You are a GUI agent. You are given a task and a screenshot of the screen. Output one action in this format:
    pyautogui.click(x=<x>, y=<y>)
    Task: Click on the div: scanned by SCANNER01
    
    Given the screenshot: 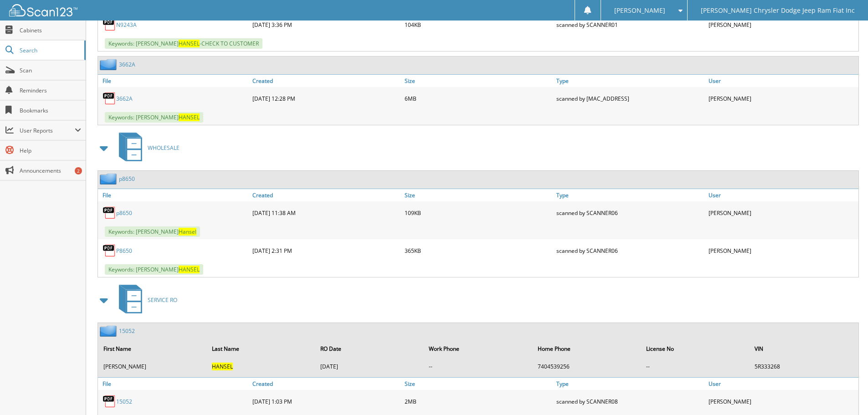 What is the action you would take?
    pyautogui.click(x=630, y=25)
    